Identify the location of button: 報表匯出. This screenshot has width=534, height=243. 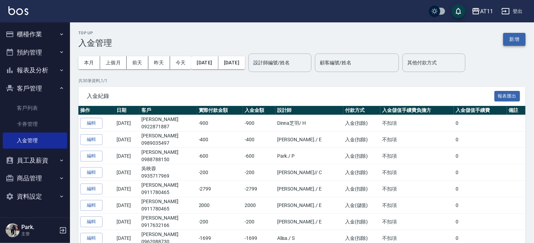
(507, 96).